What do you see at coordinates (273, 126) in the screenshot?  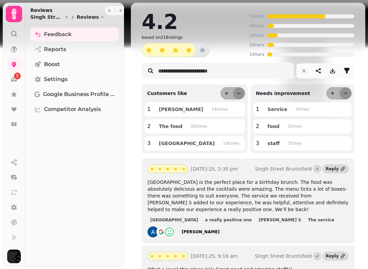 I see `span: food` at bounding box center [273, 126].